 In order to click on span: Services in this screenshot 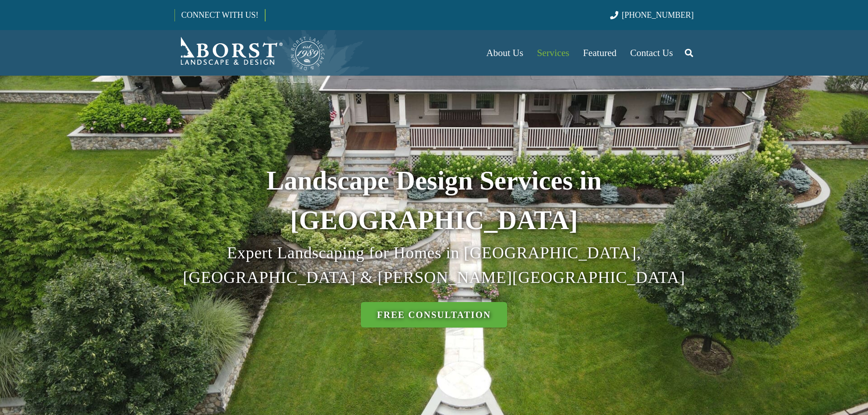, I will do `click(553, 53)`.